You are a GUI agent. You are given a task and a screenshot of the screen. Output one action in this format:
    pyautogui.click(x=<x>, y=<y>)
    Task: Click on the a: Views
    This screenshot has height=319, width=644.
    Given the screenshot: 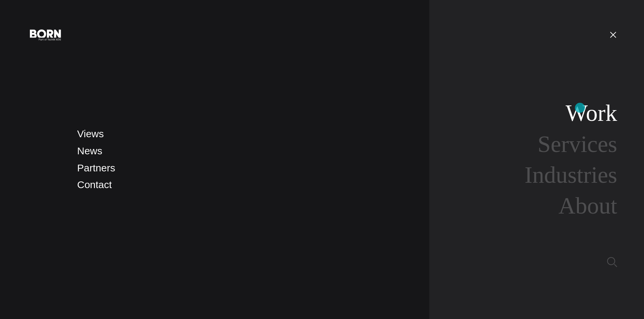 What is the action you would take?
    pyautogui.click(x=90, y=134)
    